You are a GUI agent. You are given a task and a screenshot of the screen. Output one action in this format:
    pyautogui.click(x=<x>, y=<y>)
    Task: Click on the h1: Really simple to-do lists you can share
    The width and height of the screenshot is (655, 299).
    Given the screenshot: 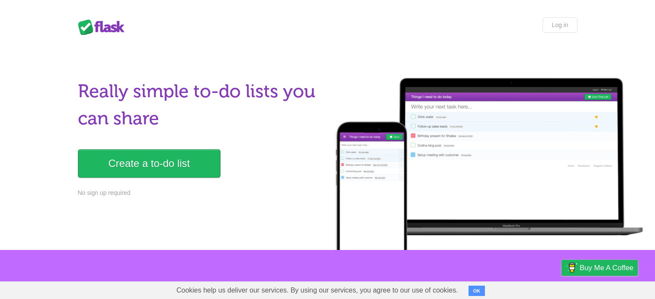 What is the action you would take?
    pyautogui.click(x=200, y=105)
    